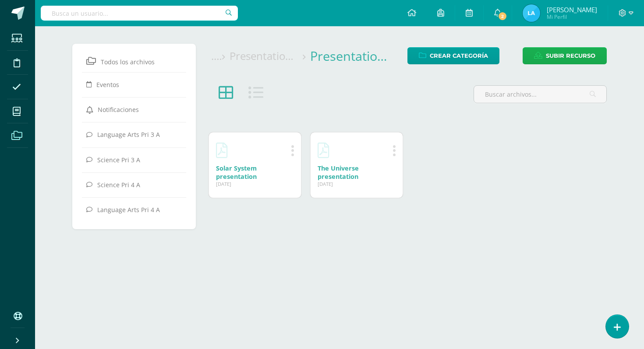  I want to click on span: Crear Categoría, so click(459, 56).